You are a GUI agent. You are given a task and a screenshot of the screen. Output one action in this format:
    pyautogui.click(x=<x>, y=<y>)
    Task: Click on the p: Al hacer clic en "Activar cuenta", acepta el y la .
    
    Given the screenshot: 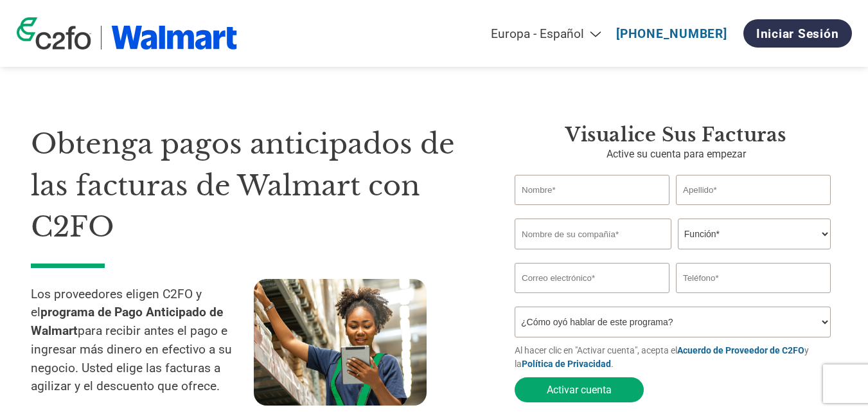 What is the action you would take?
    pyautogui.click(x=676, y=357)
    